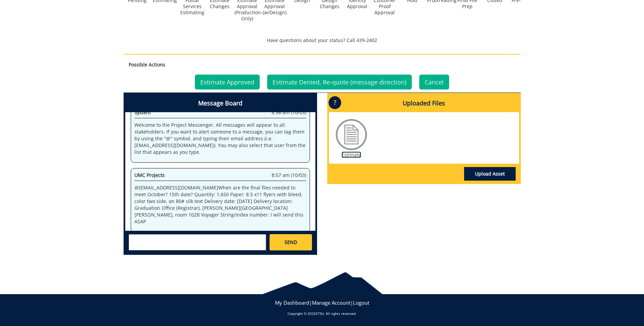 The height and width of the screenshot is (326, 644). I want to click on span: SEND, so click(291, 242).